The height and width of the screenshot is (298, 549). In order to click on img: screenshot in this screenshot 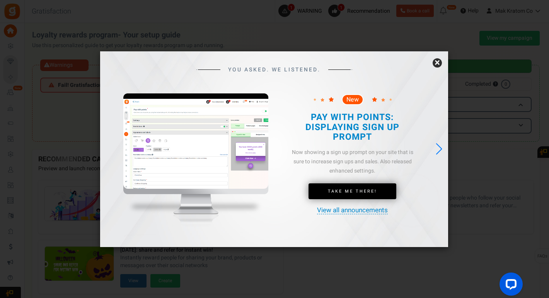, I will do `click(196, 144)`.